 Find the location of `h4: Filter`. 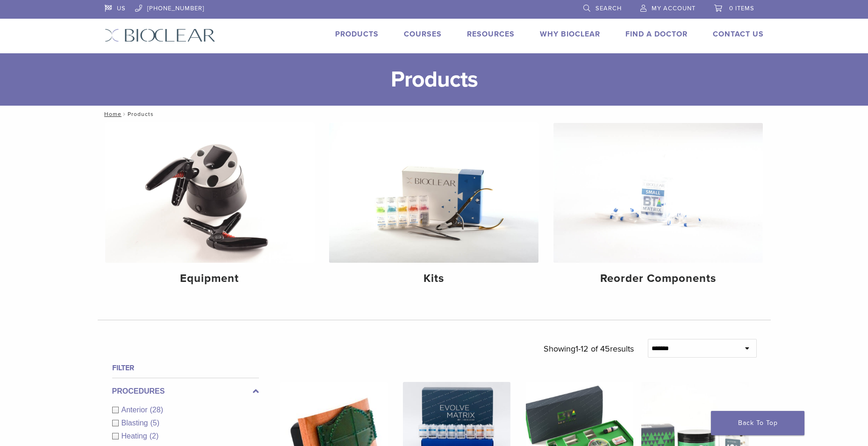

h4: Filter is located at coordinates (186, 368).